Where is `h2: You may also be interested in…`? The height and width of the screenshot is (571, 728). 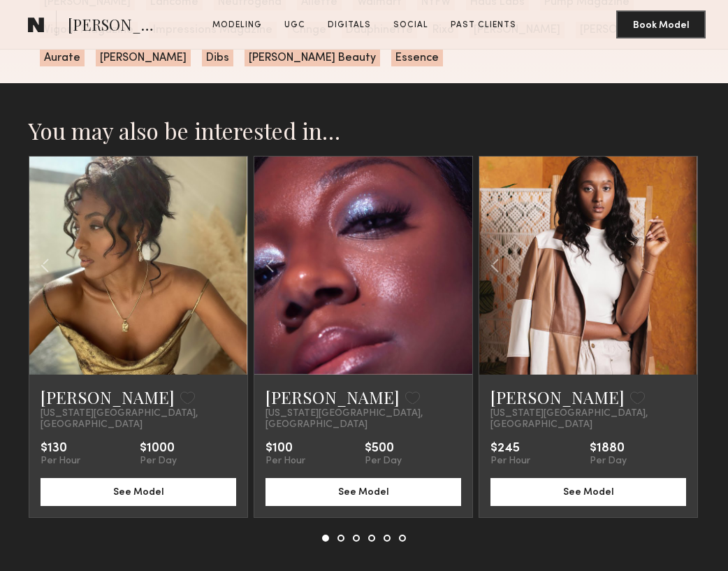
h2: You may also be interested in… is located at coordinates (364, 130).